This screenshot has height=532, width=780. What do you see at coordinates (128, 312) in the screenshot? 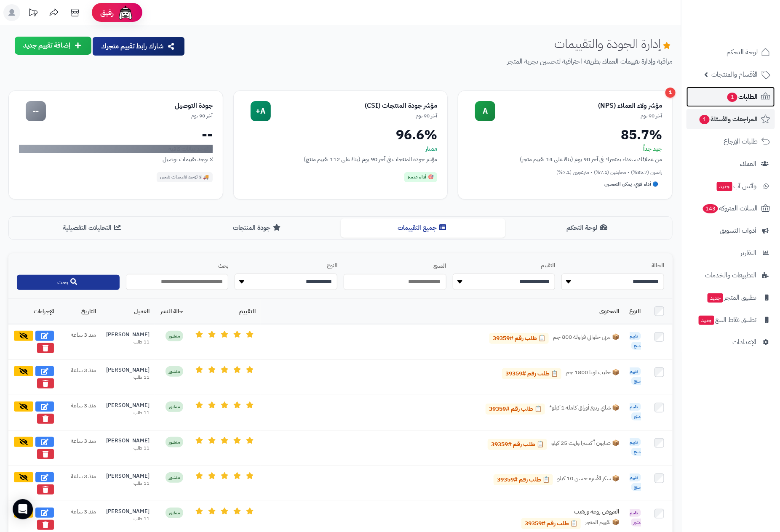
I see `th: العميل` at bounding box center [128, 312].